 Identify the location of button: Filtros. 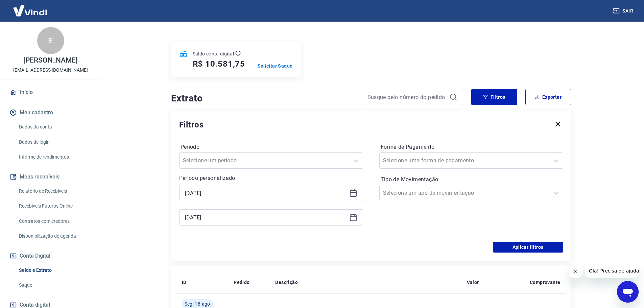
(494, 97).